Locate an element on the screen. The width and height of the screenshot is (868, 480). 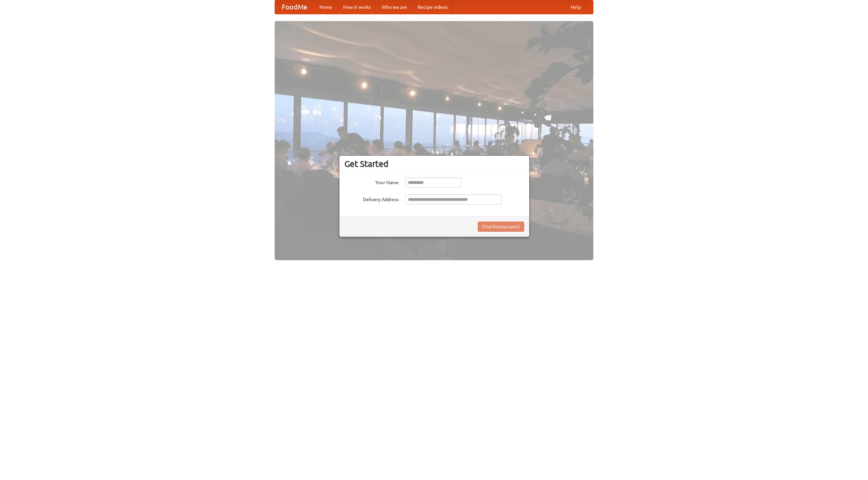
a: Help is located at coordinates (576, 7).